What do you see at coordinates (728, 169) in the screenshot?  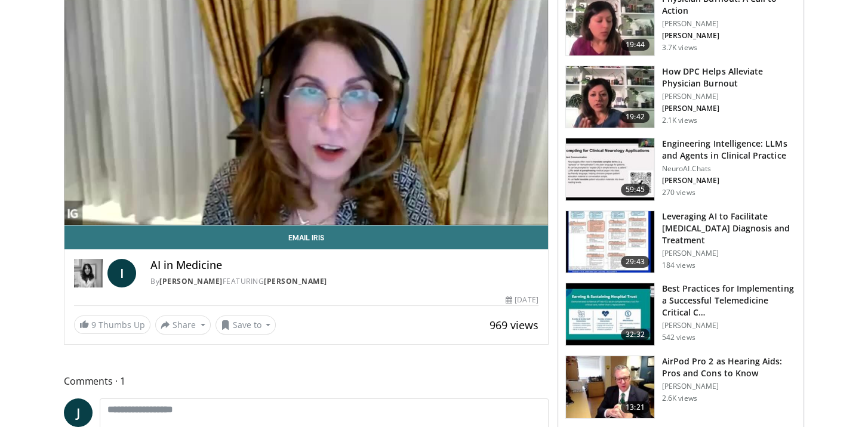 I see `p: NeuroAI.Chats` at bounding box center [728, 169].